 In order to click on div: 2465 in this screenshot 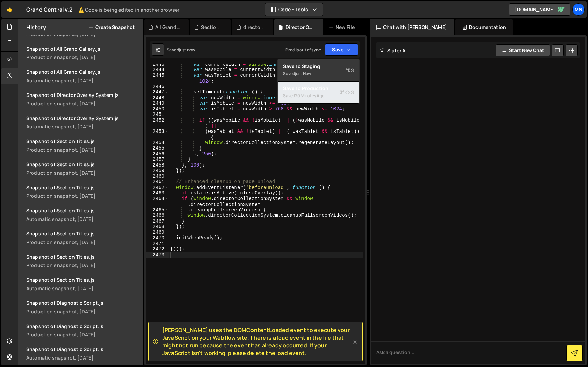, I will do `click(157, 210)`.